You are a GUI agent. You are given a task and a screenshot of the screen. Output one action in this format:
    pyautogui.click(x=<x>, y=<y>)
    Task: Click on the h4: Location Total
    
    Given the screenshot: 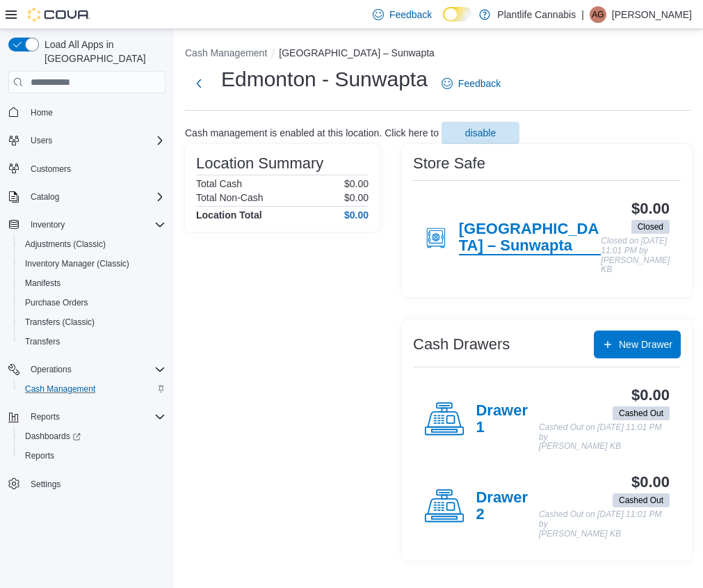 What is the action you would take?
    pyautogui.click(x=229, y=215)
    